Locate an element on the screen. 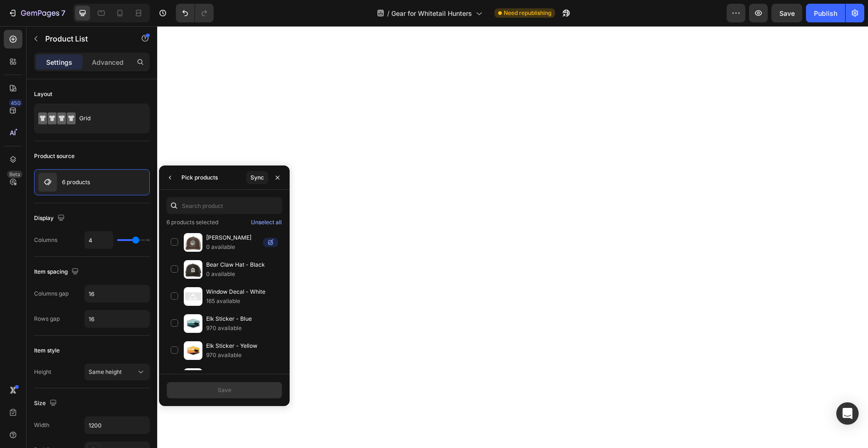 Image resolution: width=868 pixels, height=448 pixels. button: Publish is located at coordinates (826, 13).